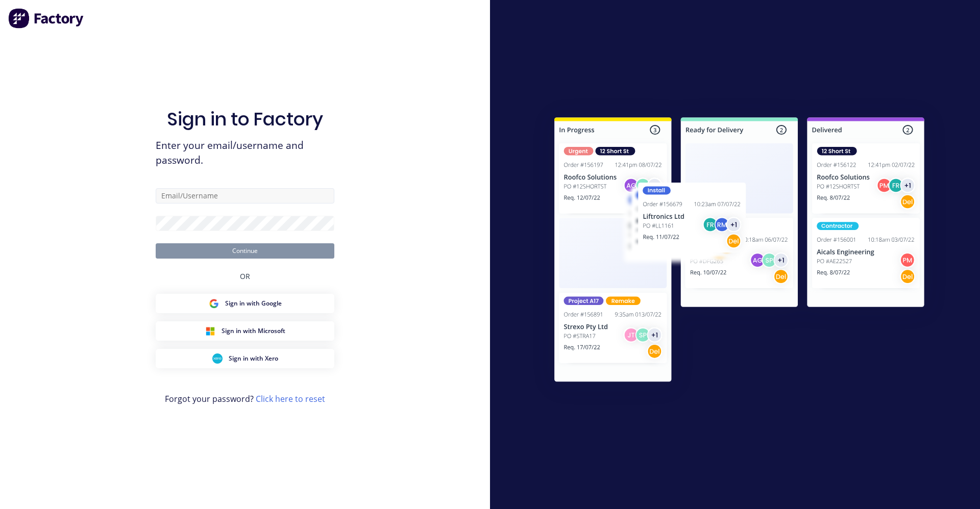 This screenshot has height=509, width=980. Describe the element at coordinates (245, 153) in the screenshot. I see `span: Enter your email/username and password.` at that location.